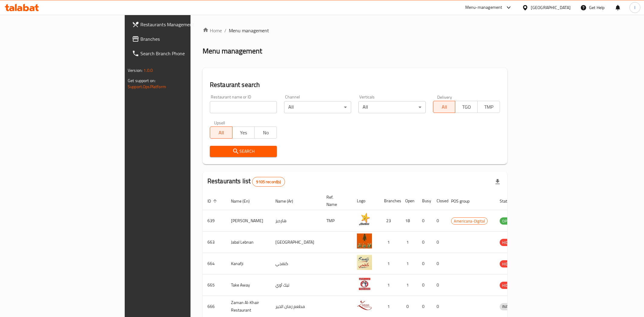 The height and width of the screenshot is (317, 644). Describe the element at coordinates (364, 284) in the screenshot. I see `img: Take Away` at that location.